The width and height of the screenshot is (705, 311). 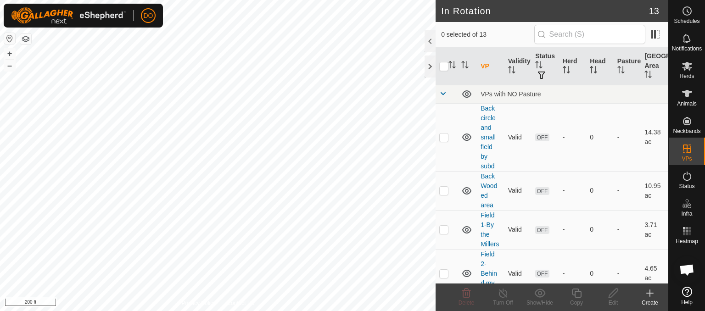 I want to click on span: Infra, so click(x=687, y=214).